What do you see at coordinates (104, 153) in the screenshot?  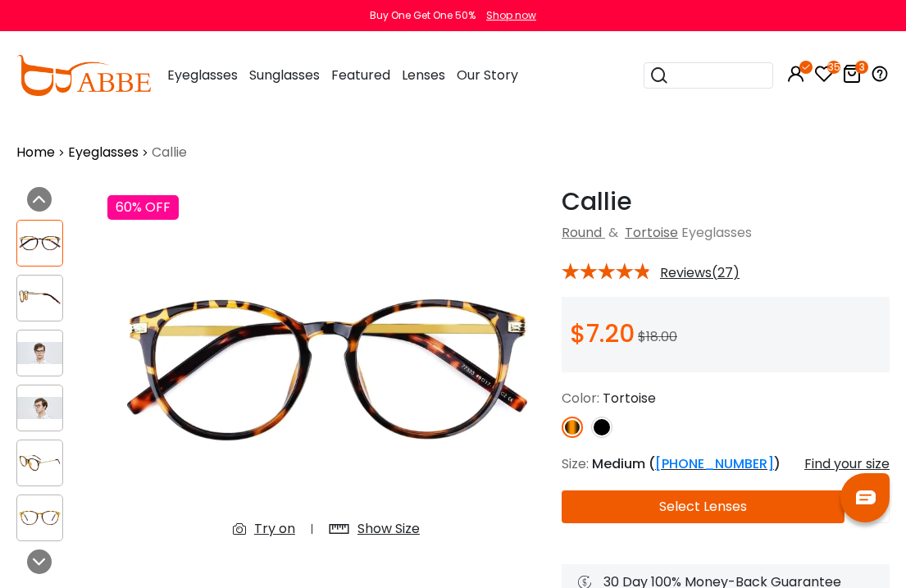 I see `a: Eyeglasses` at bounding box center [104, 153].